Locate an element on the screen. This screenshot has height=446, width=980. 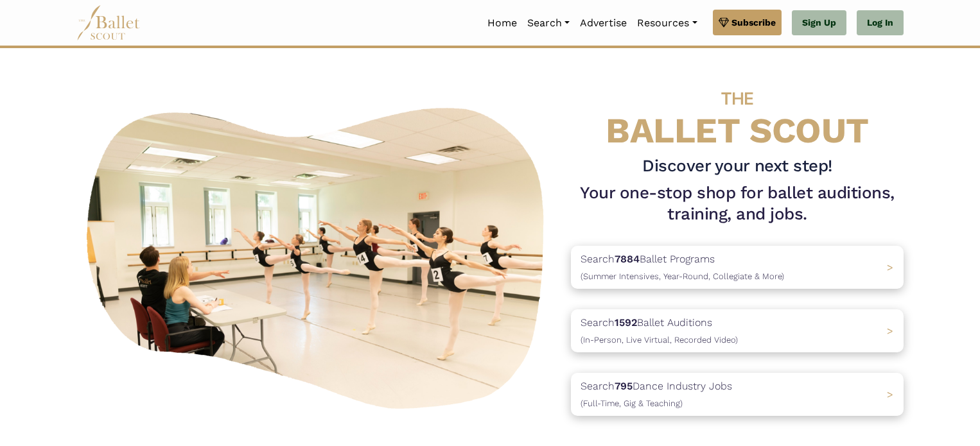
a: Search795Dance Industry Jobs(Full-Time, Gig & Teaching) > is located at coordinates (737, 394).